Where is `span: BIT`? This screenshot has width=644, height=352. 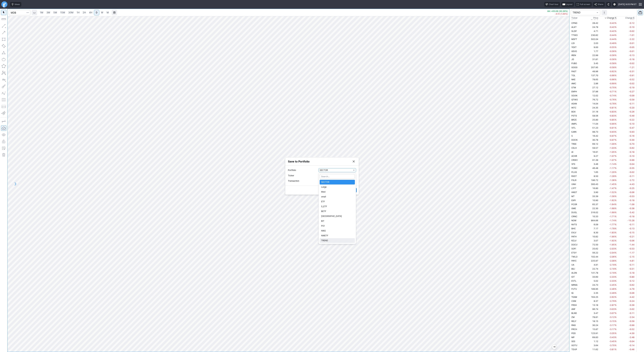 span: BIT is located at coordinates (337, 221).